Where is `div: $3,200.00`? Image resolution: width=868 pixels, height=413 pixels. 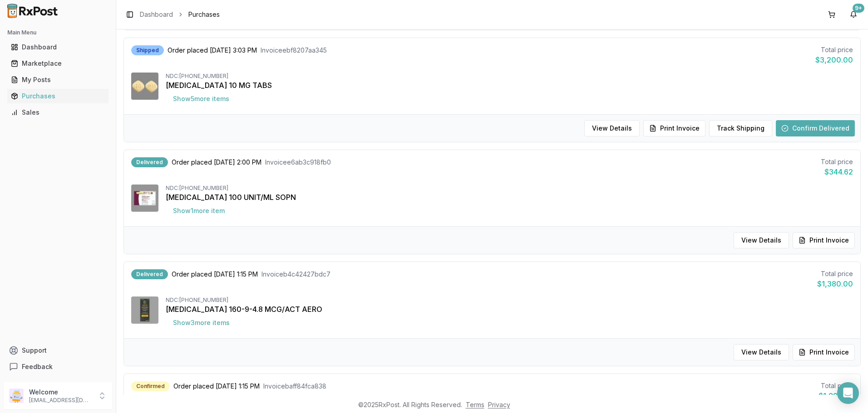
div: $3,200.00 is located at coordinates (834, 60).